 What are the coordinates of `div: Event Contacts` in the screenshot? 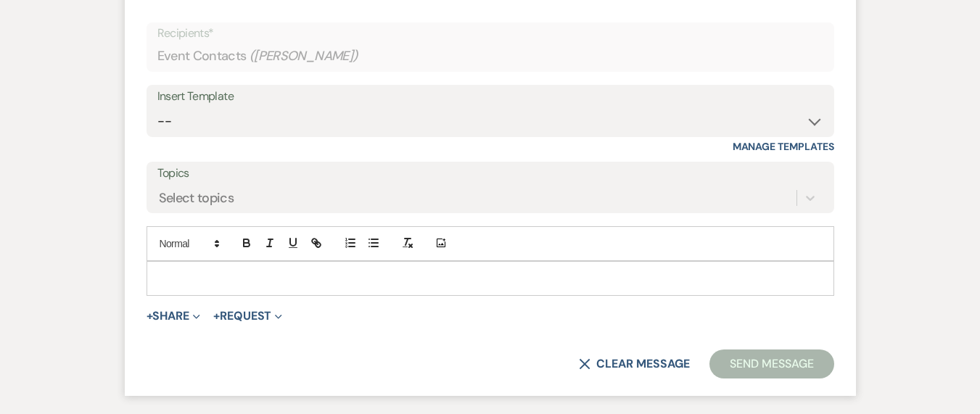 It's located at (491, 56).